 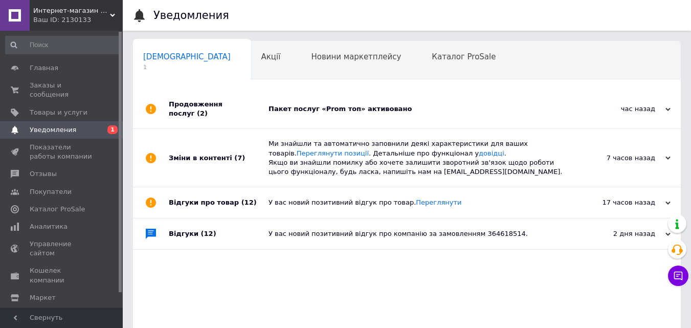 What do you see at coordinates (239, 157) in the screenshot?
I see `span: (7)` at bounding box center [239, 157].